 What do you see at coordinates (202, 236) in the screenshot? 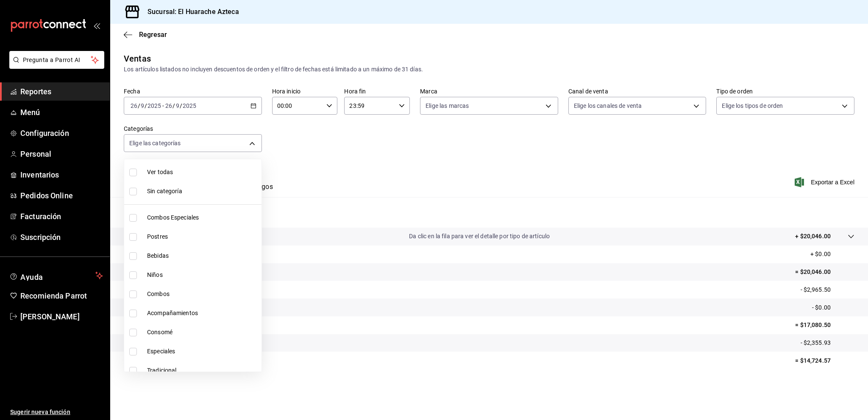
I see `span: Postres` at bounding box center [202, 236].